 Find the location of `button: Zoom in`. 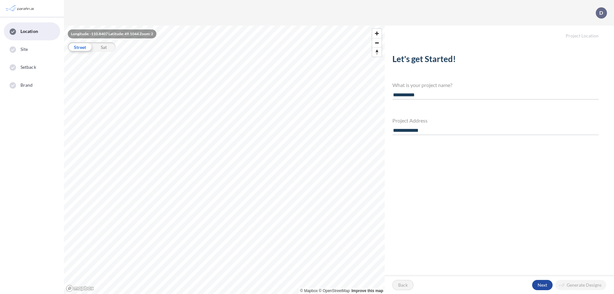

button: Zoom in is located at coordinates (377, 33).